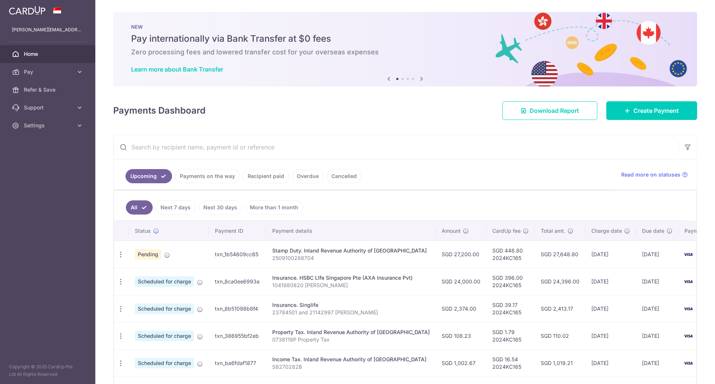  What do you see at coordinates (238, 254) in the screenshot?
I see `td: txn_1b54609cc65` at bounding box center [238, 254].